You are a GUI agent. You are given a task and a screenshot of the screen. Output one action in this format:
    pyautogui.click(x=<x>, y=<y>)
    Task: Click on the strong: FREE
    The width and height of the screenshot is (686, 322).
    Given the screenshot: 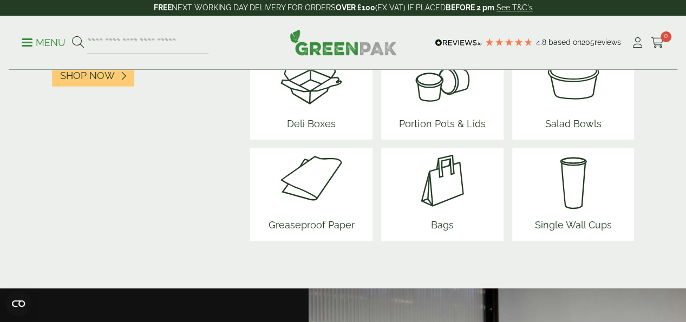 What is the action you would take?
    pyautogui.click(x=163, y=8)
    